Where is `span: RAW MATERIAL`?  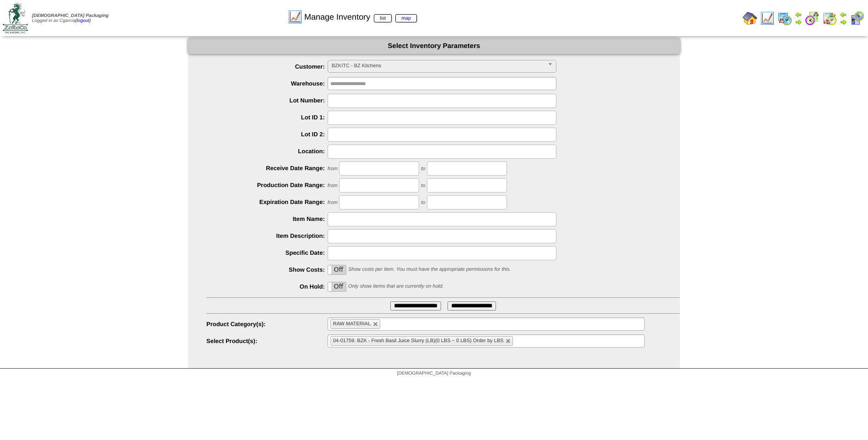
span: RAW MATERIAL is located at coordinates (352, 324).